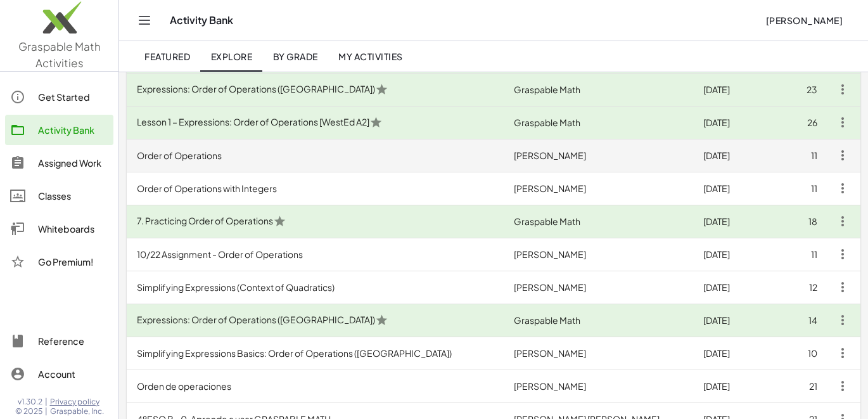 The width and height of the screenshot is (868, 419). Describe the element at coordinates (59, 162) in the screenshot. I see `a: Assigned Work` at that location.